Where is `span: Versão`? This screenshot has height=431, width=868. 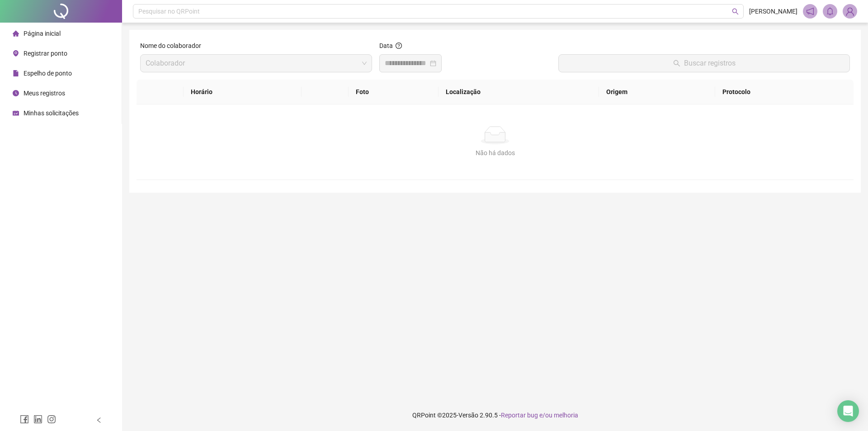
span: Versão is located at coordinates (468, 415).